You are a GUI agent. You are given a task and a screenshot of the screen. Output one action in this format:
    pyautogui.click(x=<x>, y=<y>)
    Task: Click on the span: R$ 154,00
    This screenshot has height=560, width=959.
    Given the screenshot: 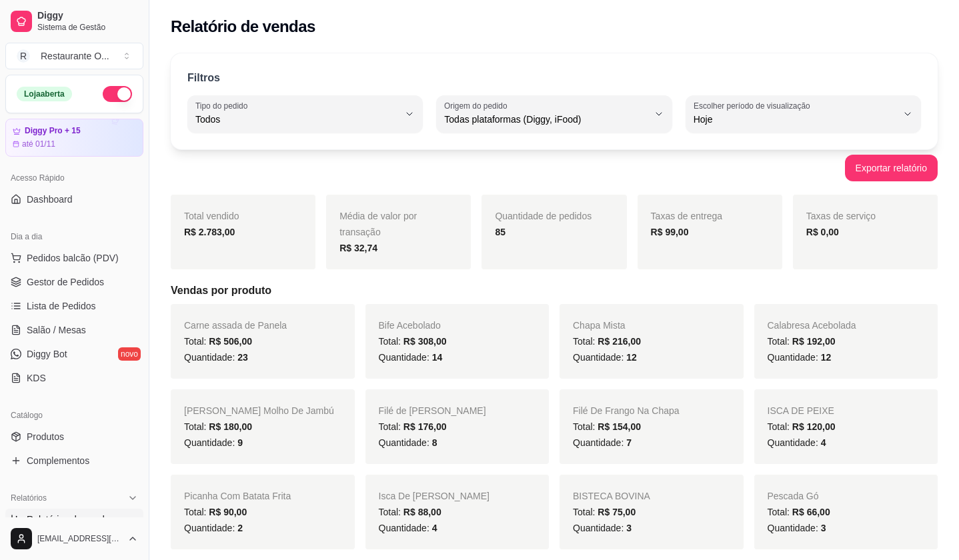 What is the action you would take?
    pyautogui.click(x=619, y=427)
    